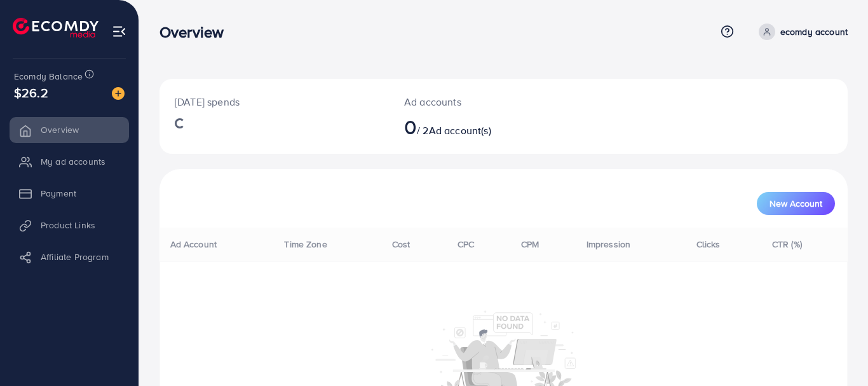  Describe the element at coordinates (119, 31) in the screenshot. I see `img: menu` at that location.